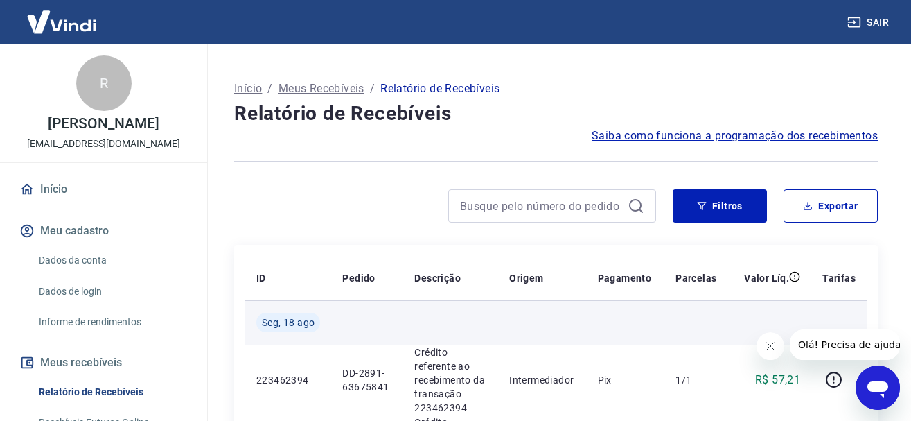 The height and width of the screenshot is (421, 911). I want to click on p: Pagamento, so click(625, 278).